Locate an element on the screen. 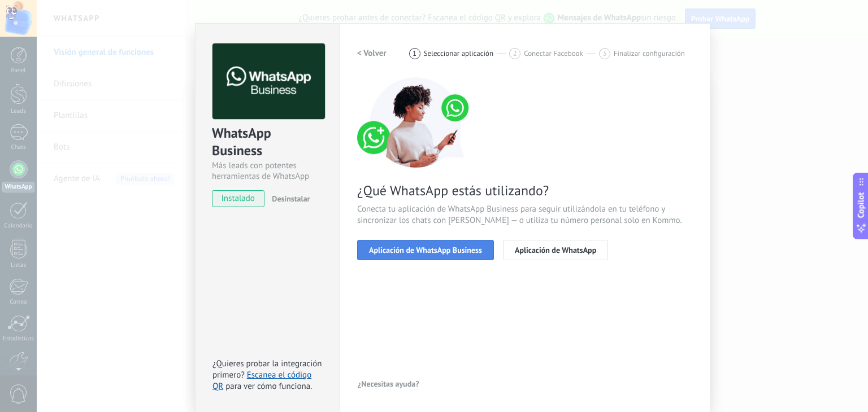 The width and height of the screenshot is (868, 412). span: instalado is located at coordinates (238, 199).